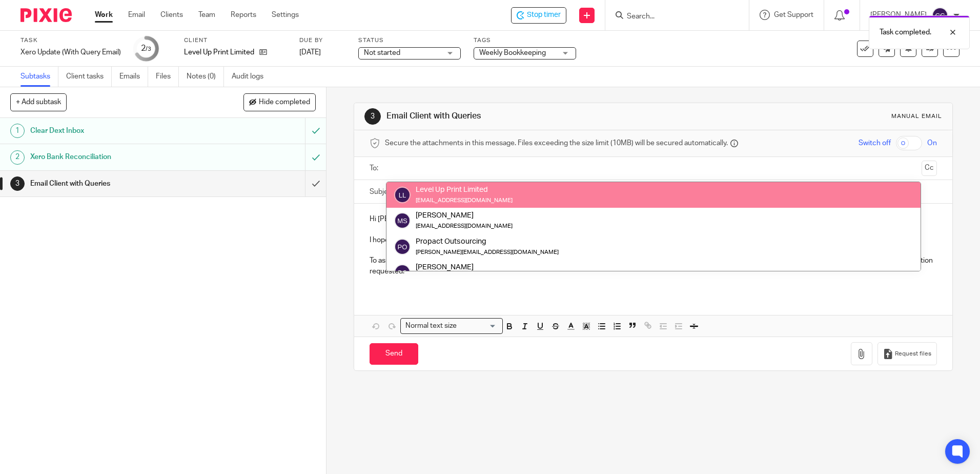  What do you see at coordinates (393, 354) in the screenshot?
I see `input: Send` at bounding box center [393, 354].